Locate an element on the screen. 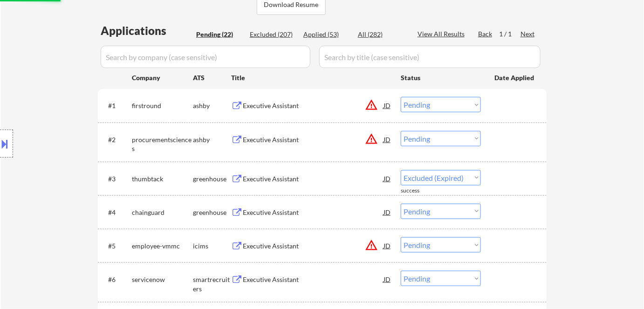 The width and height of the screenshot is (644, 309). input: Search by company (case sensitive) is located at coordinates (206, 57).